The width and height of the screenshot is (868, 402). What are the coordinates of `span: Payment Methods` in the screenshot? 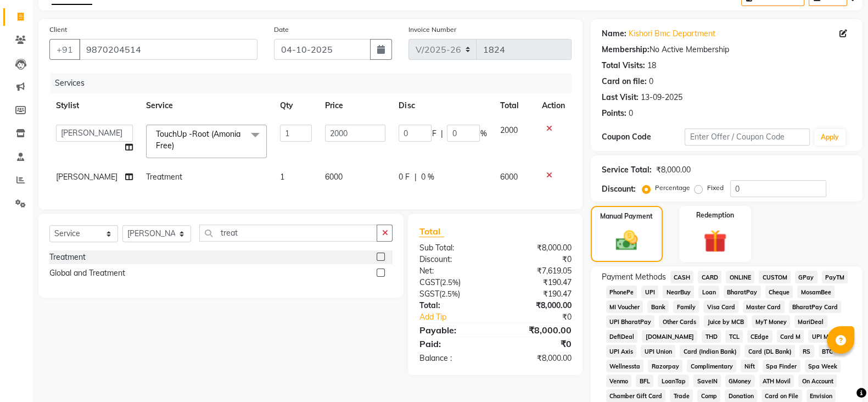 It's located at (634, 277).